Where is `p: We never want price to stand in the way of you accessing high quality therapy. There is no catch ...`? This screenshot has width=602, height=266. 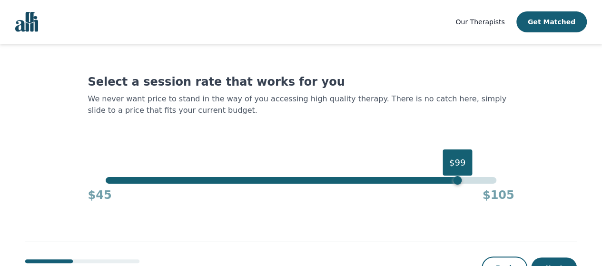 p: We never want price to stand in the way of you accessing high quality therapy. There is no catch ... is located at coordinates (301, 105).